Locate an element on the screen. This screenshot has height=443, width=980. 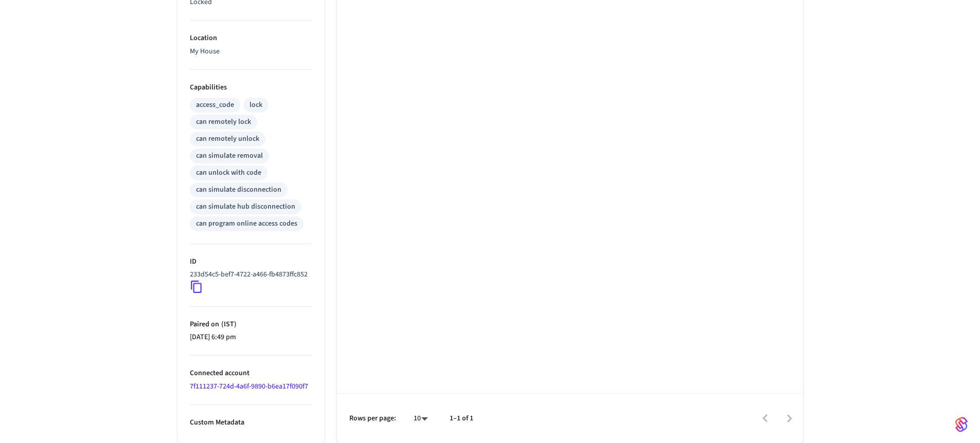
div: can simulate hub disconnection is located at coordinates (245, 207).